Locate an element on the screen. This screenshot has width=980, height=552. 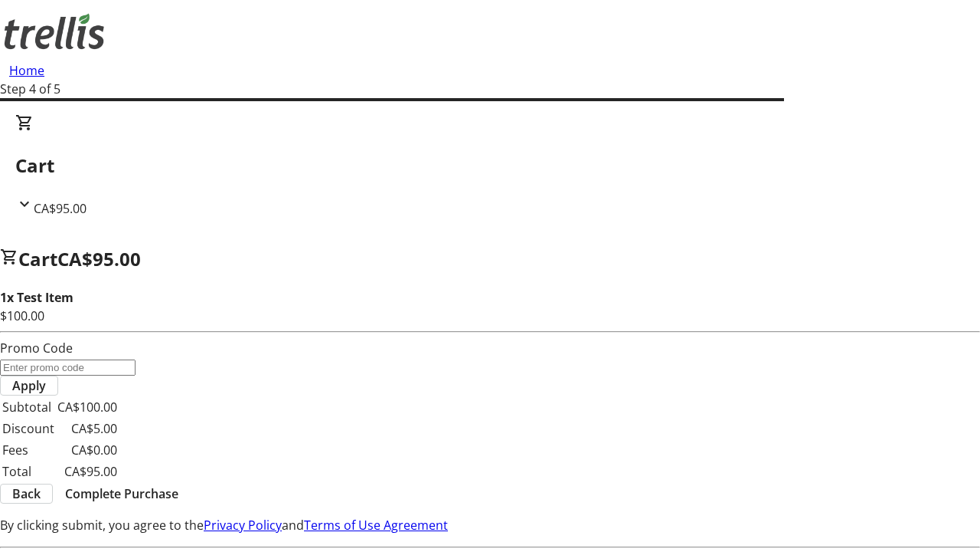
td: CA$95.00 is located at coordinates (88, 471).